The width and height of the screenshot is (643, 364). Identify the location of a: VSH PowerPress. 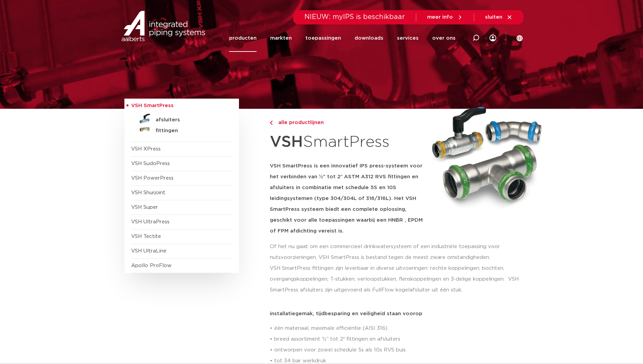
(152, 178).